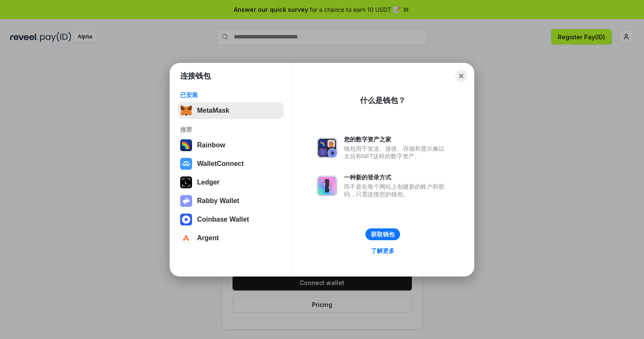  What do you see at coordinates (186, 182) in the screenshot?
I see `img: svg+xml,%3Csvg%20xmlns%3D%22http%3A%2F%2Fwww.w3.org%2F2000%2Fsvg%22%20width%3D%2228%22%20height%3...` at bounding box center [186, 182].